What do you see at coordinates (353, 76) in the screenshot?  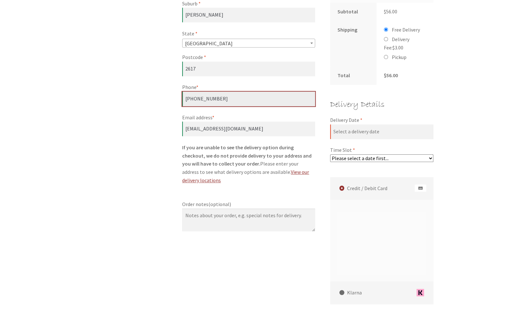 I see `th: Total` at bounding box center [353, 76].